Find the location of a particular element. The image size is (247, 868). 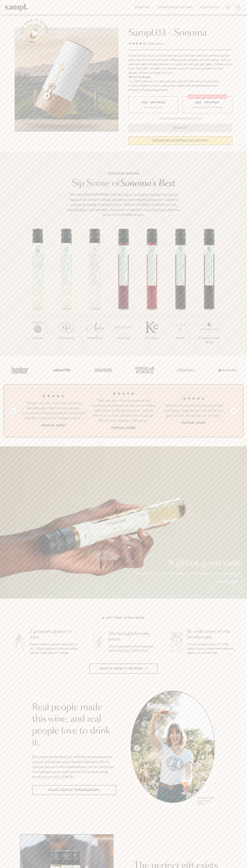

p: Merlot is located at coordinates (181, 338).